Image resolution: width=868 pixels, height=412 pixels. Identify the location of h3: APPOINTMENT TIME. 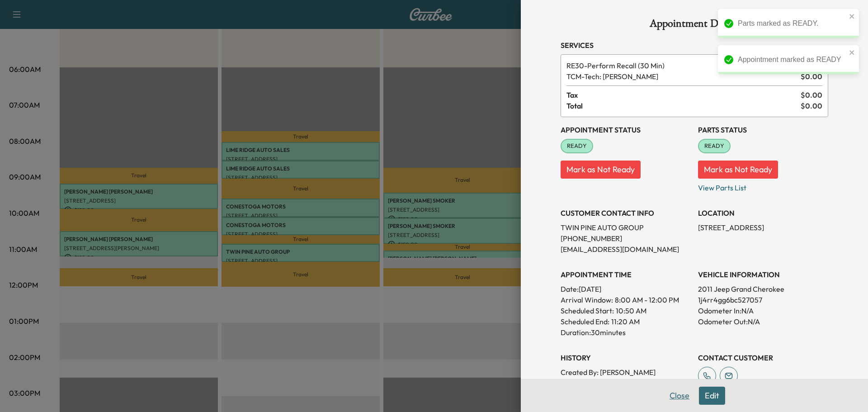
(626, 275).